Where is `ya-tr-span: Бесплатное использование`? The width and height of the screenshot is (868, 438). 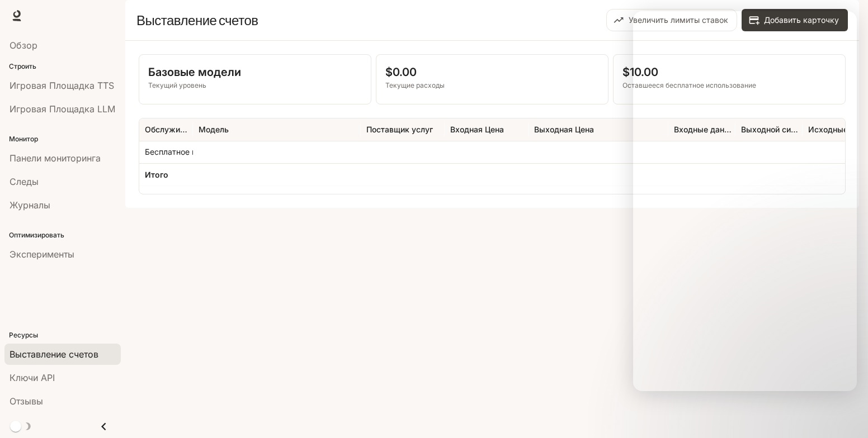 ya-tr-span: Бесплатное использование is located at coordinates (196, 152).